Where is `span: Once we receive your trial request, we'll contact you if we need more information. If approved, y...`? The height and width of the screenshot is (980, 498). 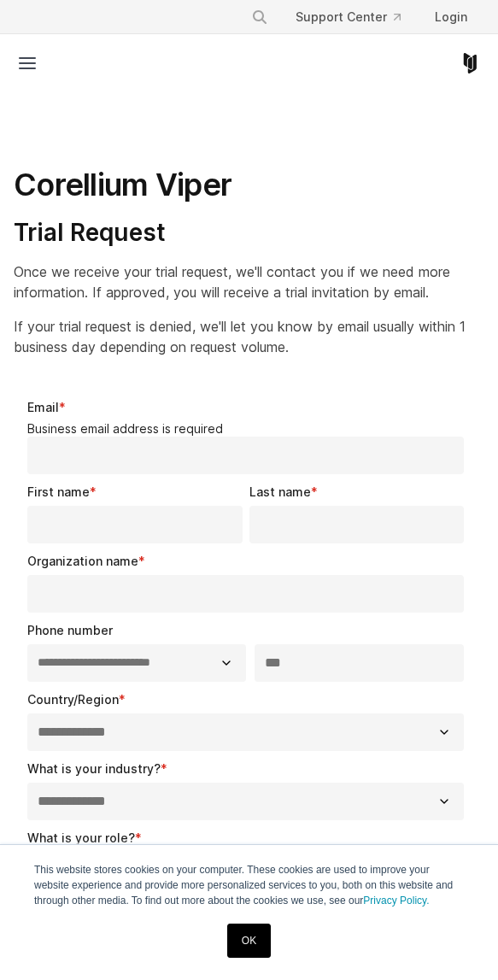
span: Once we receive your trial request, we'll contact you if we need more information. If approved, y... is located at coordinates (231, 282).